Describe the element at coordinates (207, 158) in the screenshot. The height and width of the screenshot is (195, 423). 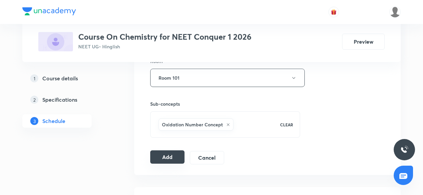
I see `button: Cancel` at that location.